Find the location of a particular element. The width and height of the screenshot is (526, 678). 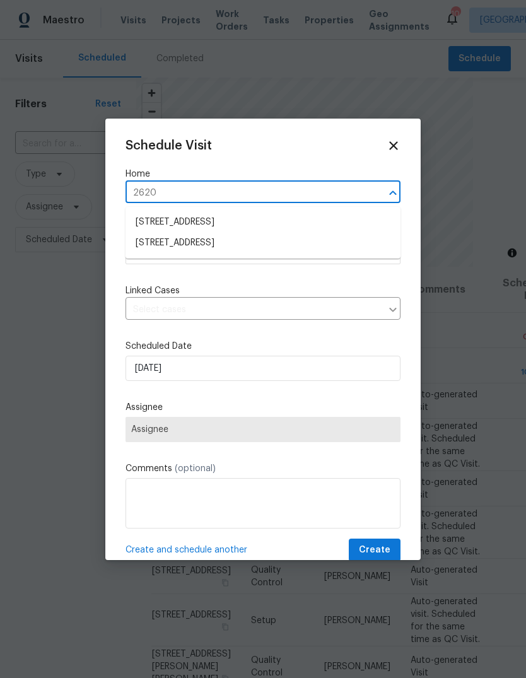

label: Scheduled Date is located at coordinates (263, 346).